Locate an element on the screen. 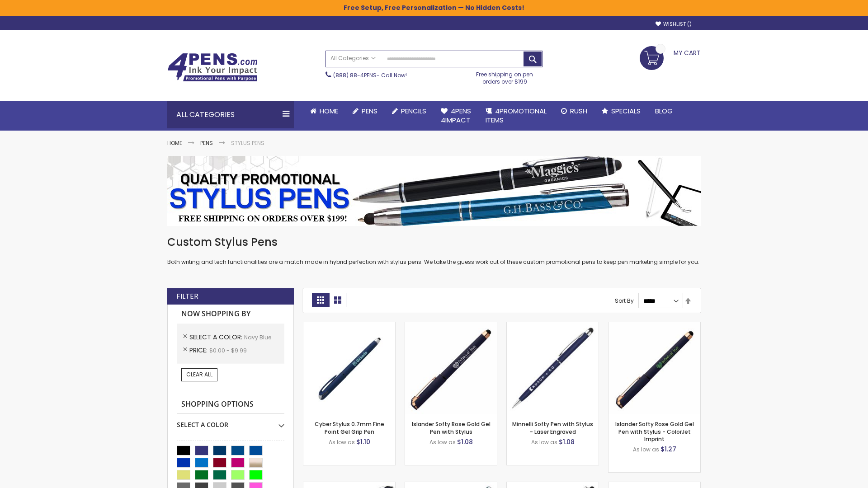 The image size is (868, 488). span: Pencils is located at coordinates (414, 111).